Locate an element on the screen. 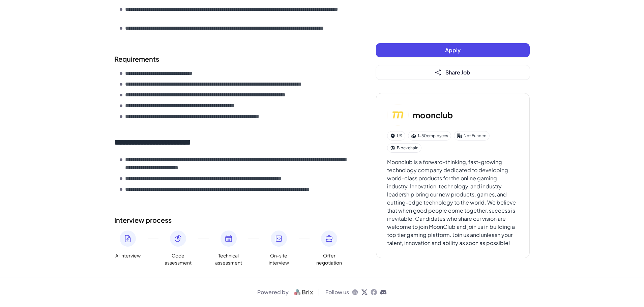 Image resolution: width=644 pixels, height=307 pixels. div: US is located at coordinates (396, 136).